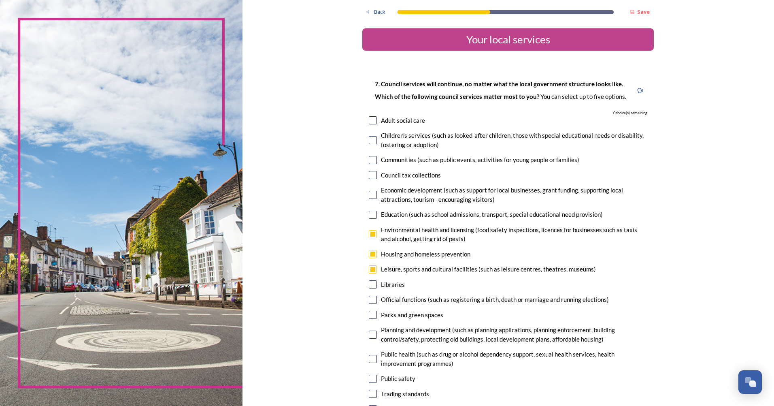  I want to click on span: Back, so click(380, 12).